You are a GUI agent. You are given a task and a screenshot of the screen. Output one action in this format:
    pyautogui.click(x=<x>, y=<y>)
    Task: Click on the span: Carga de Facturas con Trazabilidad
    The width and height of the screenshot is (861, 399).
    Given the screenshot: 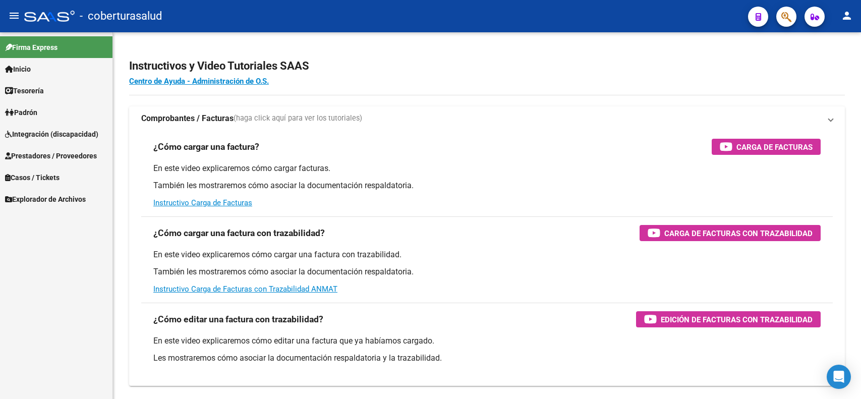 What is the action you would take?
    pyautogui.click(x=739, y=233)
    